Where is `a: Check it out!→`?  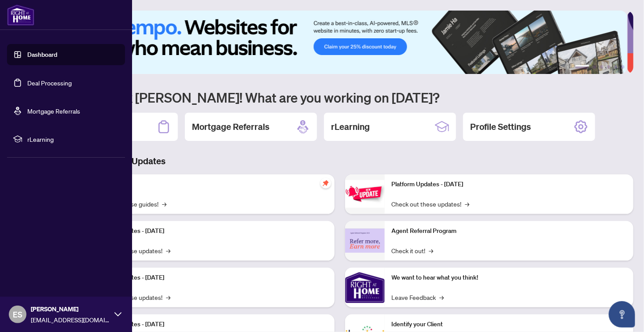 a: Check it out!→ is located at coordinates (412, 250).